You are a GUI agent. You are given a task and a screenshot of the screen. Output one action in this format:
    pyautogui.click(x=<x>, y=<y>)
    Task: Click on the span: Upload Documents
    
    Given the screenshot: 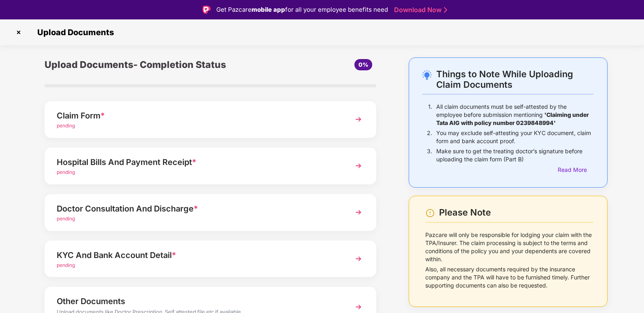 What is the action you would take?
    pyautogui.click(x=73, y=32)
    